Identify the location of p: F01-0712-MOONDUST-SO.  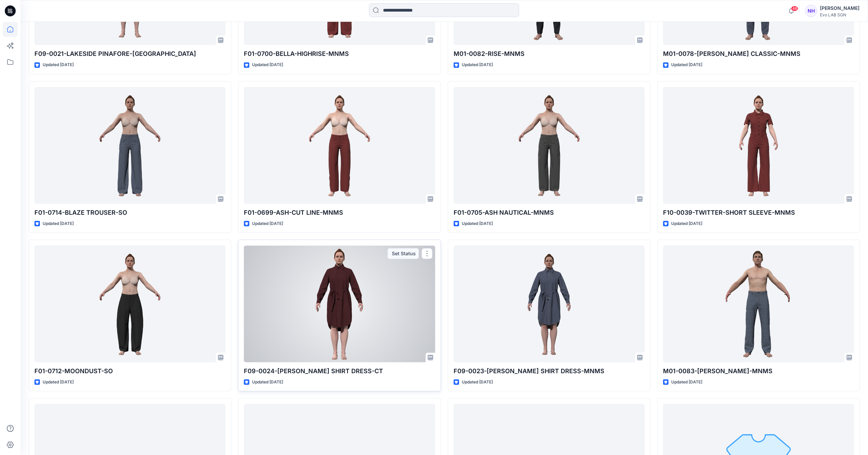
(130, 371).